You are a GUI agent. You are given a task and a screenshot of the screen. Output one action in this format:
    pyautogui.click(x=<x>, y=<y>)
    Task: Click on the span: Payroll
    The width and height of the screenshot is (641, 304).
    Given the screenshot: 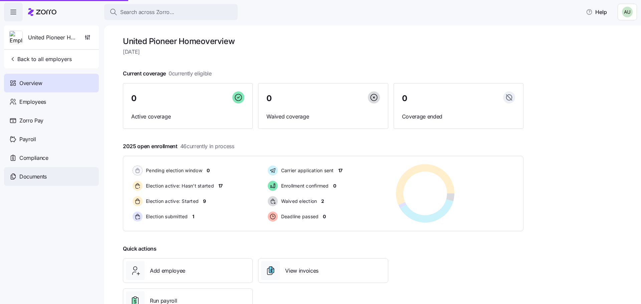 What is the action you would take?
    pyautogui.click(x=28, y=139)
    